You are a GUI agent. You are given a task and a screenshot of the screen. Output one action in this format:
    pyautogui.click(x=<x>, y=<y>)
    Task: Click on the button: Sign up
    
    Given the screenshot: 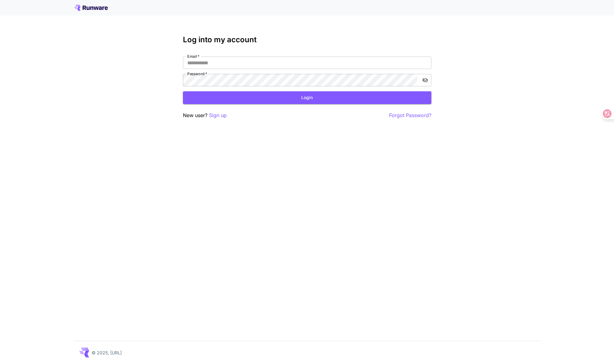 What is the action you would take?
    pyautogui.click(x=218, y=116)
    